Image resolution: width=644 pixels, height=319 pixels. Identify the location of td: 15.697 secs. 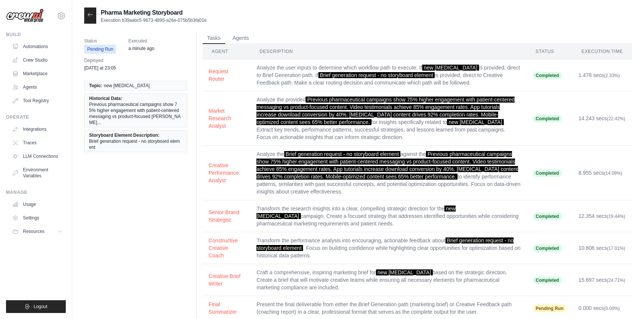
(603, 280).